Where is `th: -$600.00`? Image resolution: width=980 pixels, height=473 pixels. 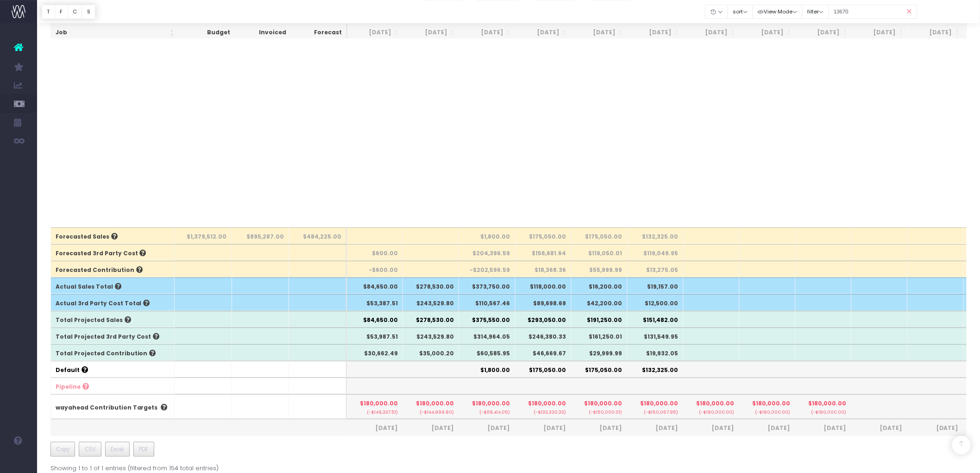
th: -$600.00 is located at coordinates (375, 270).